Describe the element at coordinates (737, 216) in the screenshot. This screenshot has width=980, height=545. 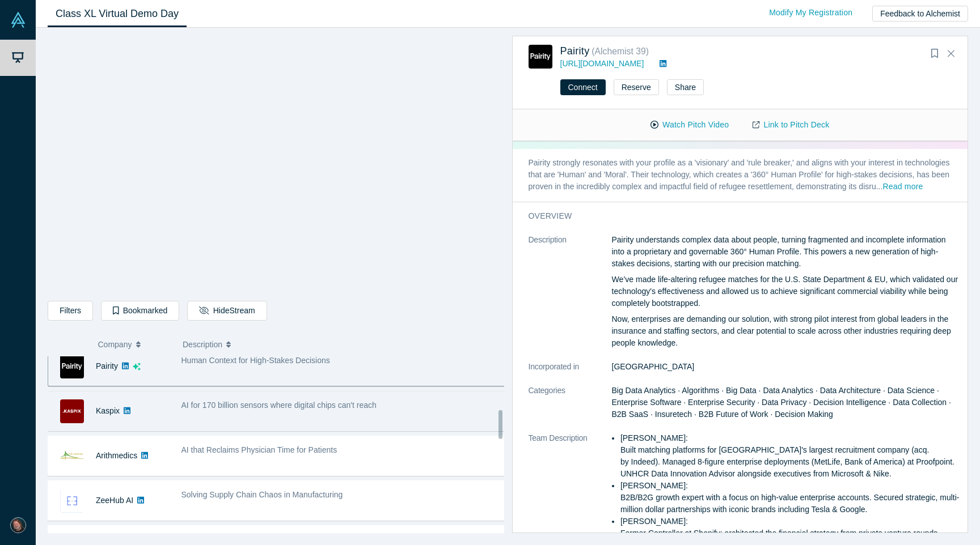
I see `h3: overview` at that location.